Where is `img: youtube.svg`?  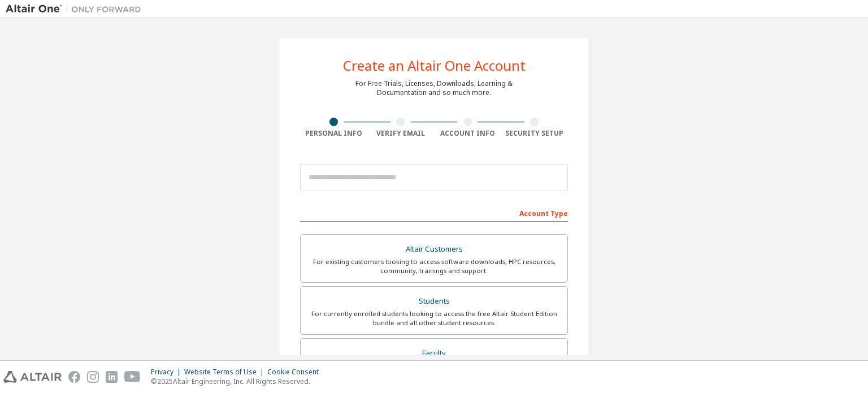 img: youtube.svg is located at coordinates (133, 376).